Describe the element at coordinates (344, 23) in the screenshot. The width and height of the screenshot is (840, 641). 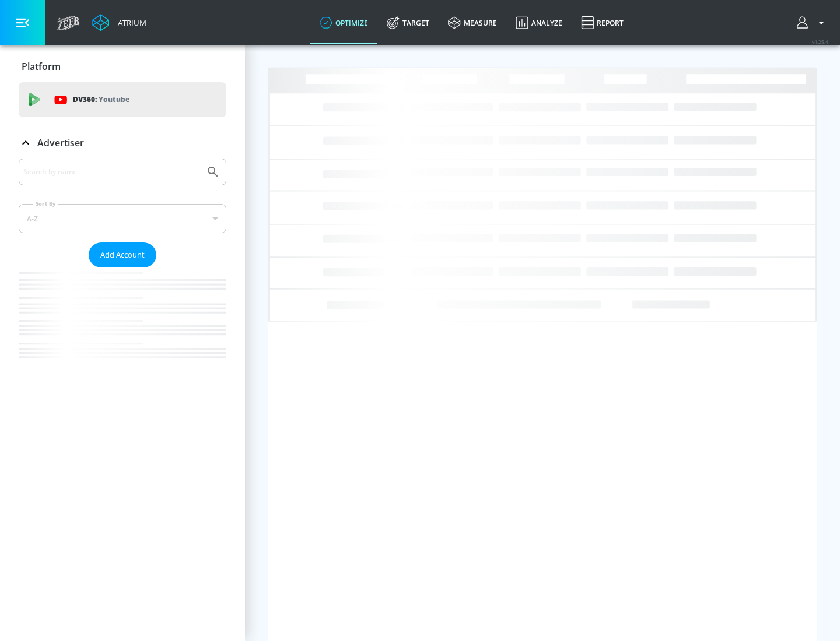
I see `a: optimize` at that location.